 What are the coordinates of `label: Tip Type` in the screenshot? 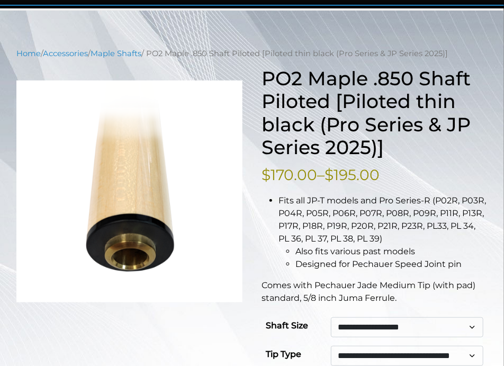 It's located at (283, 354).